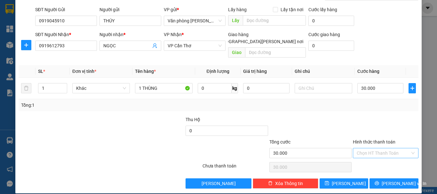  Describe the element at coordinates (164, 88) in the screenshot. I see `input: VD: Bàn, Ghế` at that location.